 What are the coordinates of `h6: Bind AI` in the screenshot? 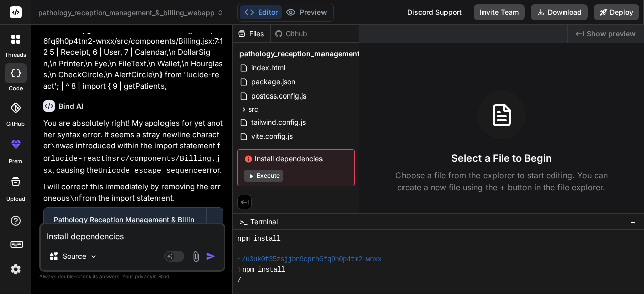 It's located at (71, 106).